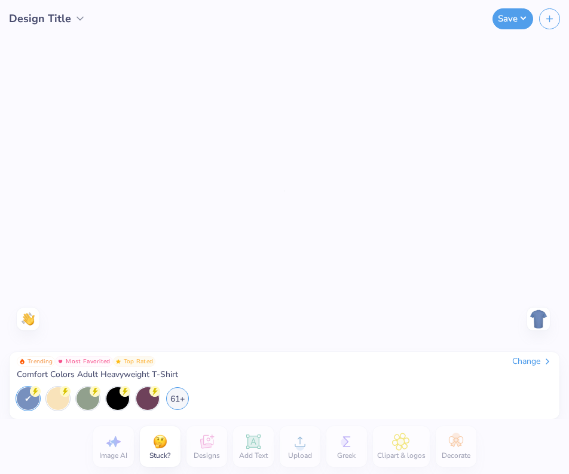 This screenshot has width=569, height=474. I want to click on img: Stuck?, so click(160, 441).